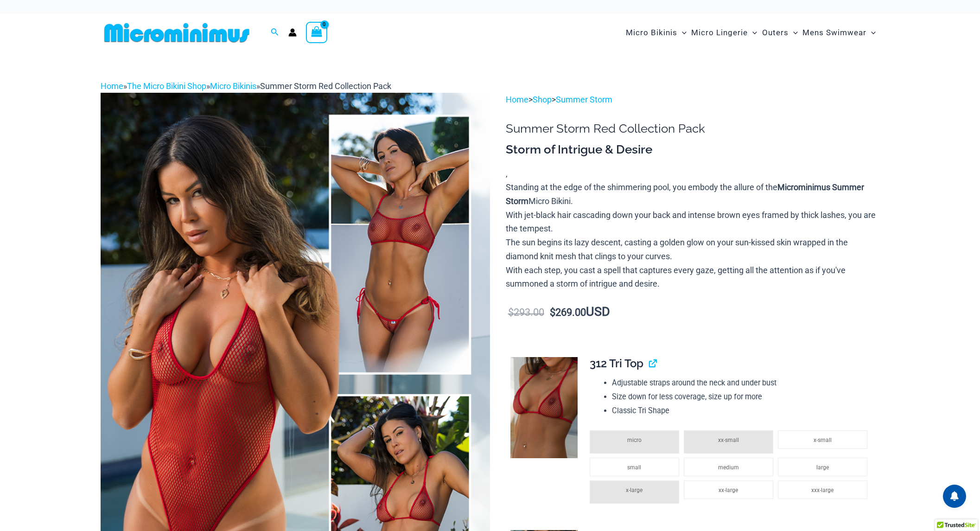 This screenshot has height=531, width=980. What do you see at coordinates (839, 33) in the screenshot?
I see `a: Mens SwimwearMenu ToggleMenu Toggle` at bounding box center [839, 33].